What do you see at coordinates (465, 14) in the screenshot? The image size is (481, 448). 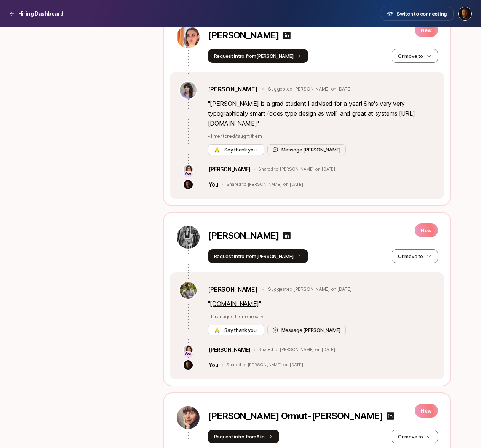 I see `button: Nicholas Pattison` at bounding box center [465, 14].